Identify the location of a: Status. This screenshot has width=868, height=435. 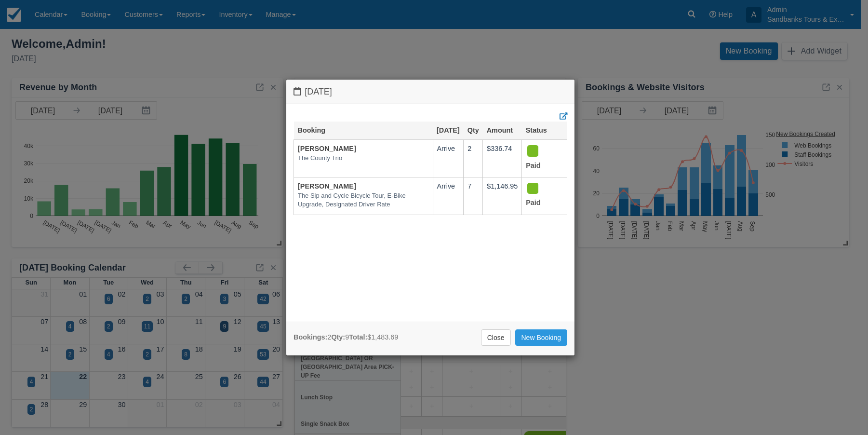
(536, 130).